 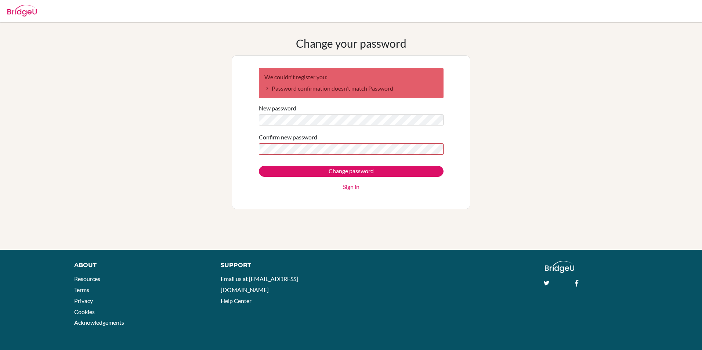 I want to click on a: Terms, so click(x=81, y=290).